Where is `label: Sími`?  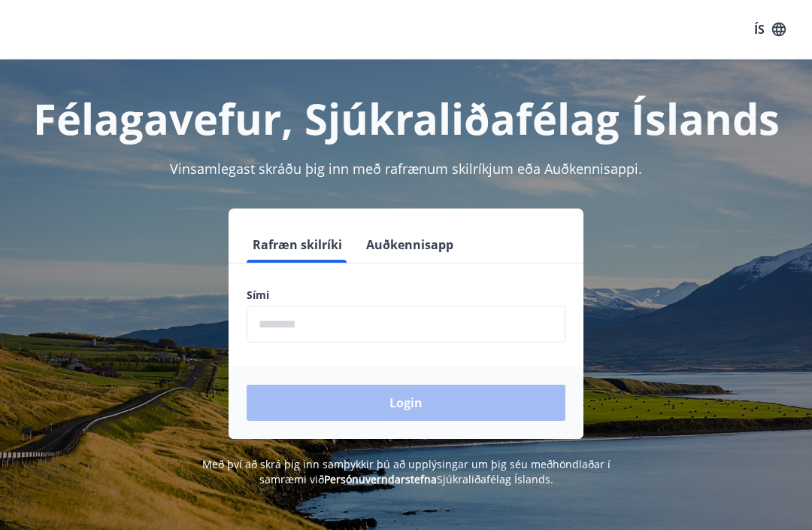 label: Sími is located at coordinates (406, 295).